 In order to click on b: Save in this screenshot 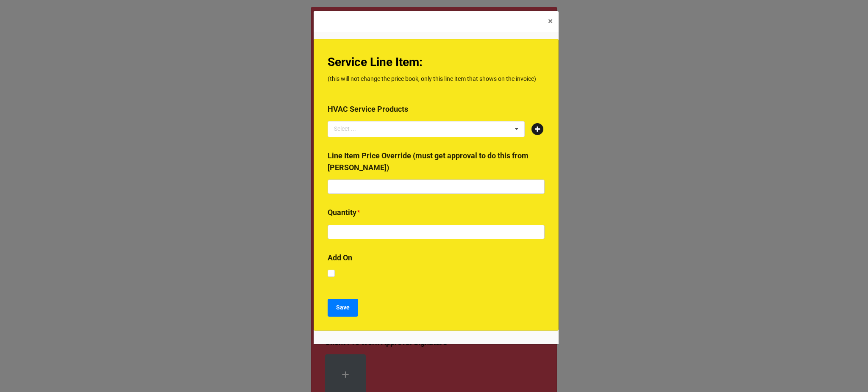, I will do `click(343, 308)`.